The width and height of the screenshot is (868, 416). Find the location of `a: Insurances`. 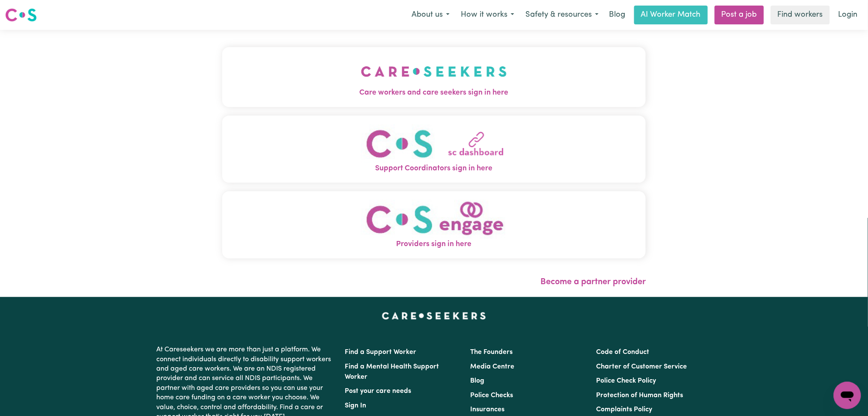

a: Insurances is located at coordinates (488, 410).